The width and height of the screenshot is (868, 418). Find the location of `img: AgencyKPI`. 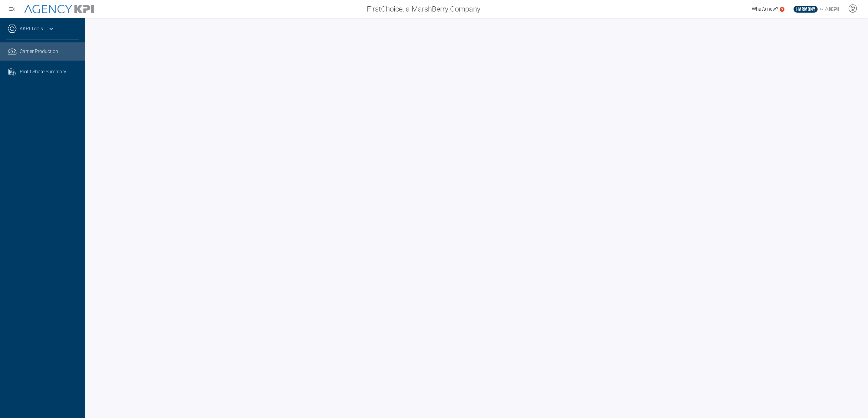

img: AgencyKPI is located at coordinates (59, 9).